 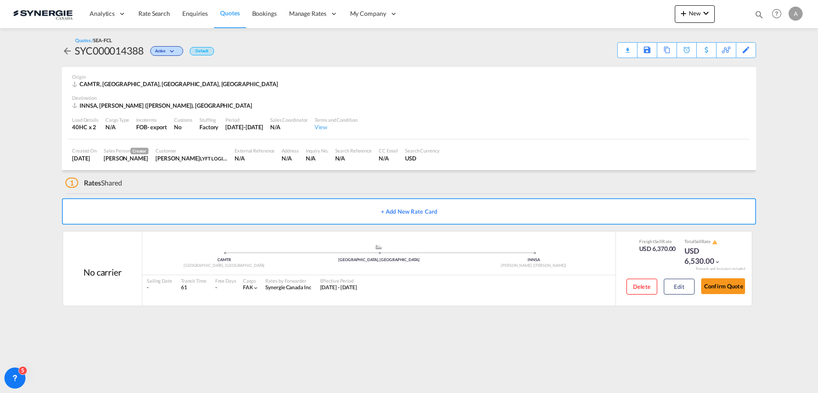 What do you see at coordinates (695, 14) in the screenshot?
I see `button: icon-plus 400-fgNewicon-chevron-down` at bounding box center [695, 14].